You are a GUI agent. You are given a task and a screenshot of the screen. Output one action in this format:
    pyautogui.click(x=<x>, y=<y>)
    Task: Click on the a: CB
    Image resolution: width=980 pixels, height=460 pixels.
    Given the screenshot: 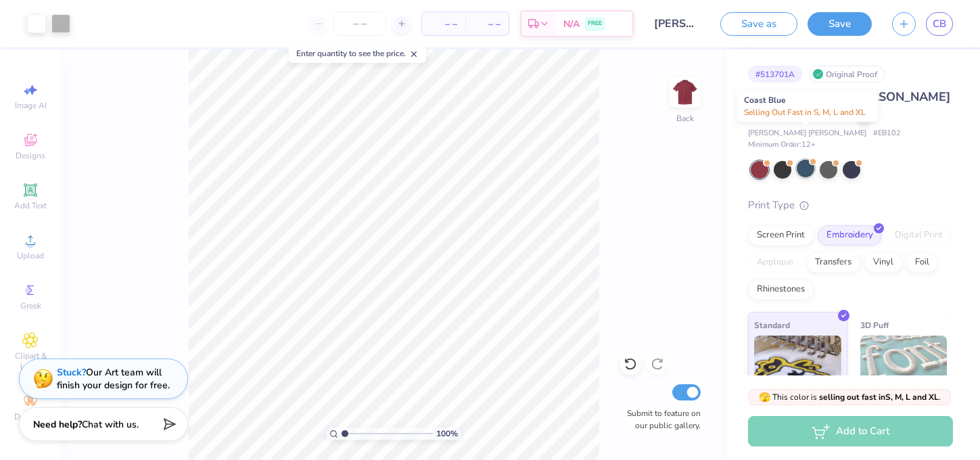 What is the action you would take?
    pyautogui.click(x=939, y=24)
    